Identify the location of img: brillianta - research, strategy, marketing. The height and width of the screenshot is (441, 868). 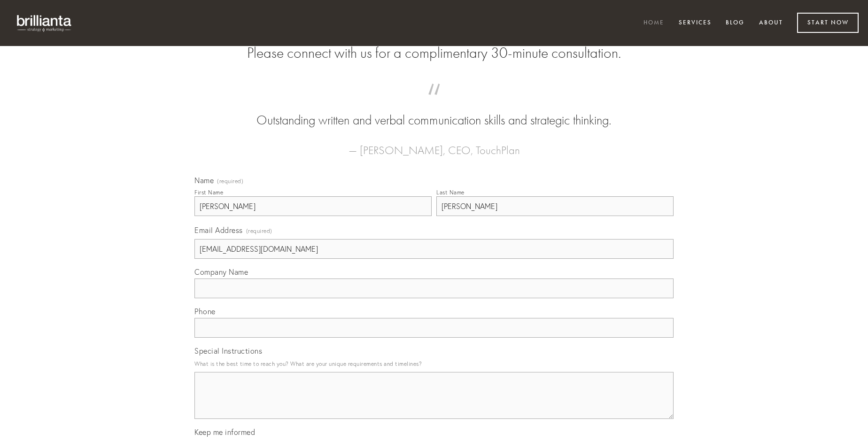
(45, 23).